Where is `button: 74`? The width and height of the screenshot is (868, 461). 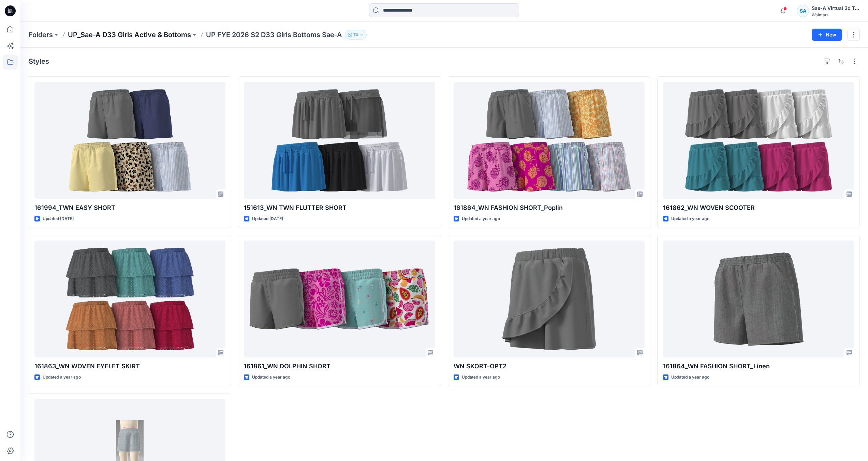 button: 74 is located at coordinates (356, 35).